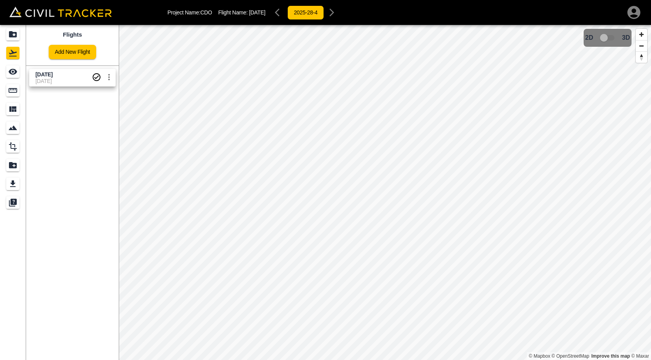  Describe the element at coordinates (539, 356) in the screenshot. I see `a: Mapbox` at that location.